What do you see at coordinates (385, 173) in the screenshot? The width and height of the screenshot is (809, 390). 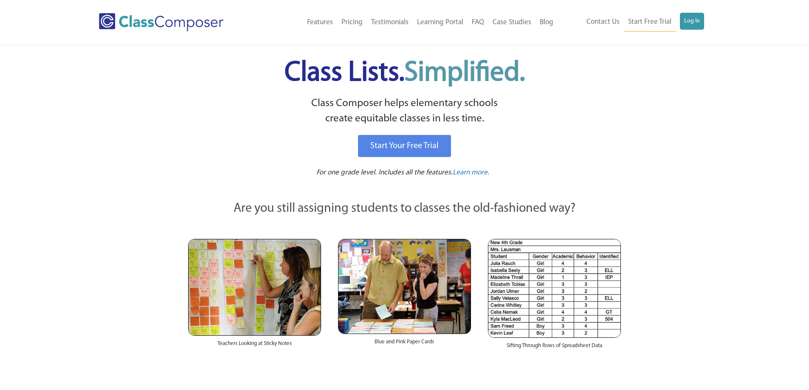 I see `span: For one grade level. Includes all the features.` at bounding box center [385, 173].